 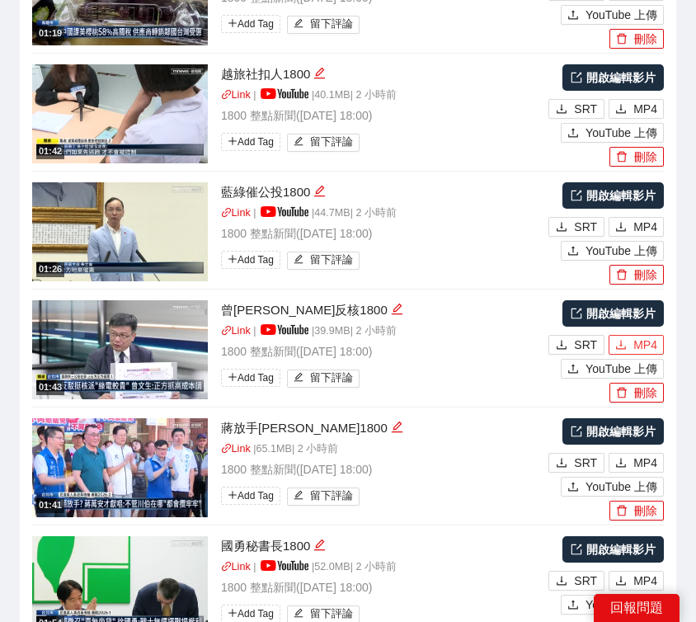 I want to click on img: 03912609-2bd7-4d7b-b5cb-e9a3ce71cae8.jpg, so click(x=120, y=114).